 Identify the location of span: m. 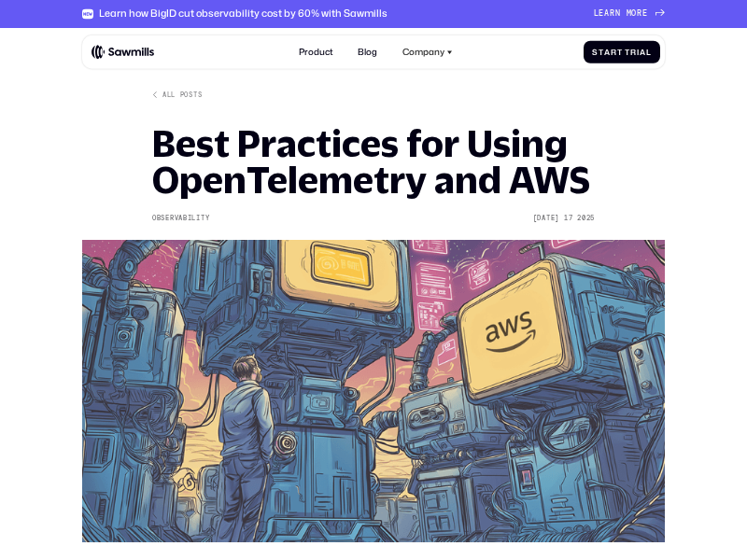
(629, 14).